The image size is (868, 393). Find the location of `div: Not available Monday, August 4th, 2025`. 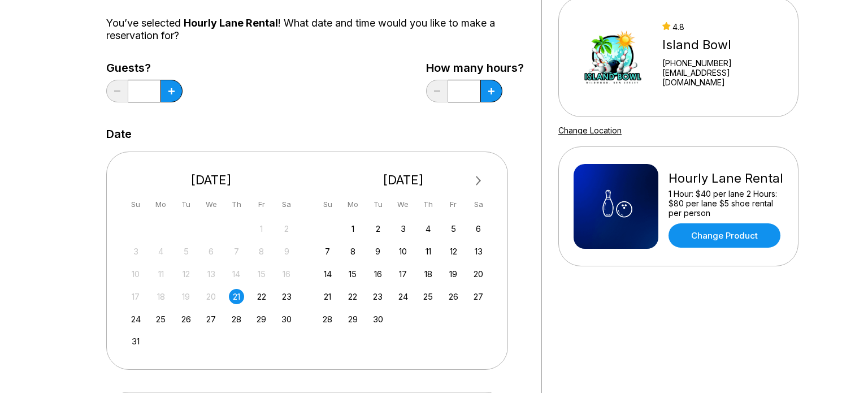

div: Not available Monday, August 4th, 2025 is located at coordinates (161, 251).